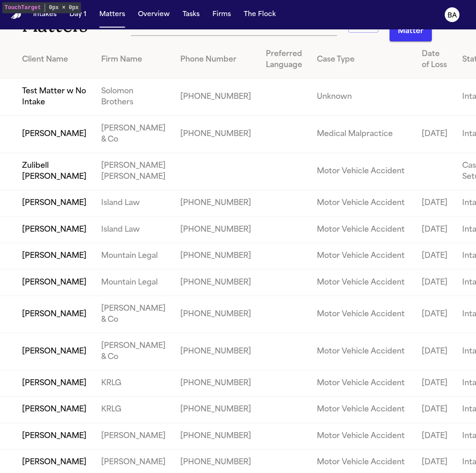  Describe the element at coordinates (190, 15) in the screenshot. I see `a: Tasks` at that location.